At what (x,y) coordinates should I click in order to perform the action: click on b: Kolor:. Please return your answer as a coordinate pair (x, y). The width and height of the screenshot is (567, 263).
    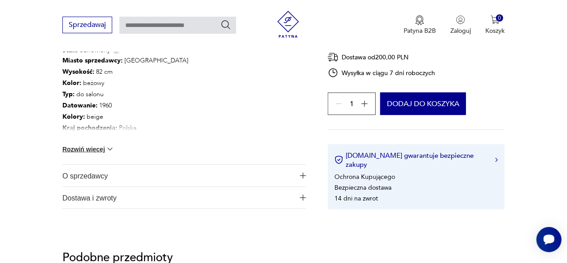
    Looking at the image, I should click on (72, 83).